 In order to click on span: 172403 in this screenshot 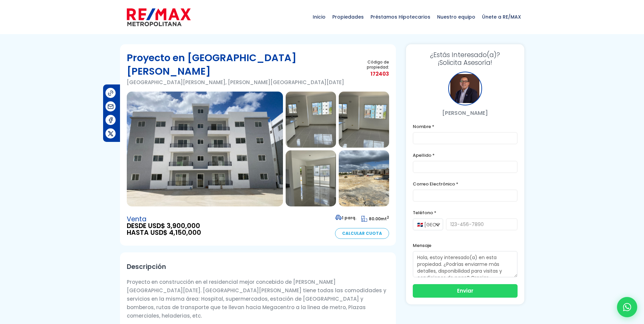, I will do `click(369, 74)`.